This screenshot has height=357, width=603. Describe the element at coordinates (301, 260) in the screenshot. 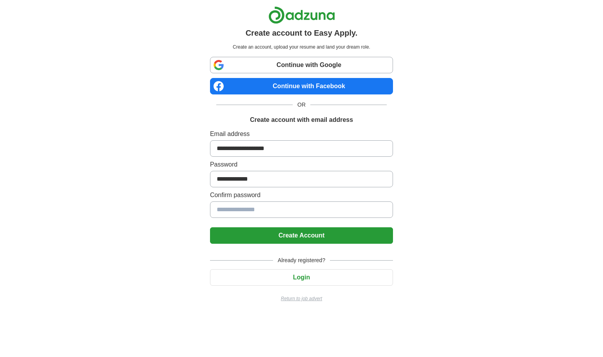

I see `span: Already registered?` at that location.